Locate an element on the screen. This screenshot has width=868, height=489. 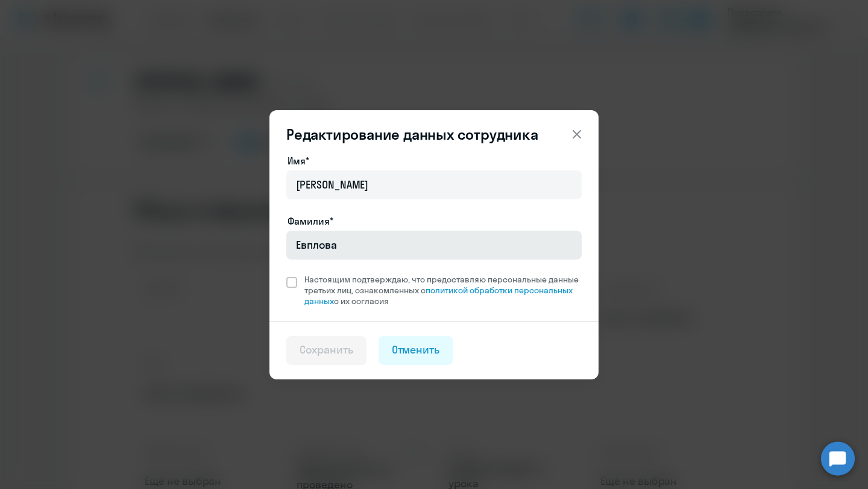
button: Сохранить is located at coordinates (326, 350).